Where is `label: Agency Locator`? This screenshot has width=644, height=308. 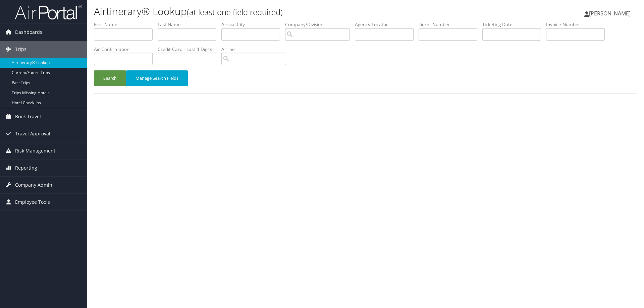
label: Agency Locator is located at coordinates (387, 24).